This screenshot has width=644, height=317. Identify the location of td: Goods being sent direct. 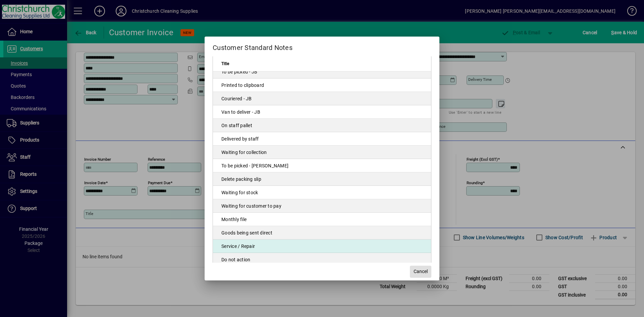
(322, 233).